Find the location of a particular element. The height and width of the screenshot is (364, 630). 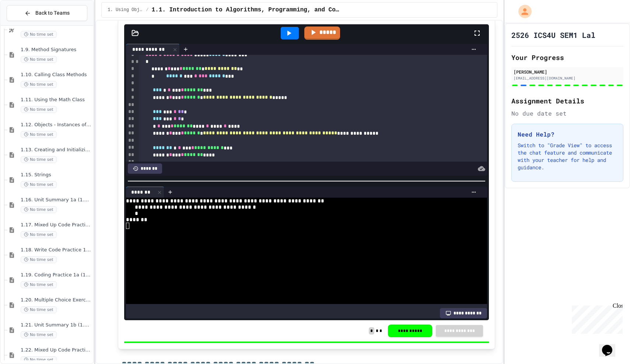

span: 1.13. Creating and Initializing Objects: Constructors is located at coordinates (56, 150).